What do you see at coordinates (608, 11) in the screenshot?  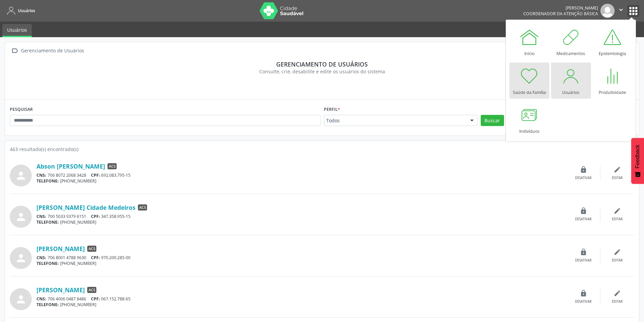 I see `img: img` at bounding box center [608, 11].